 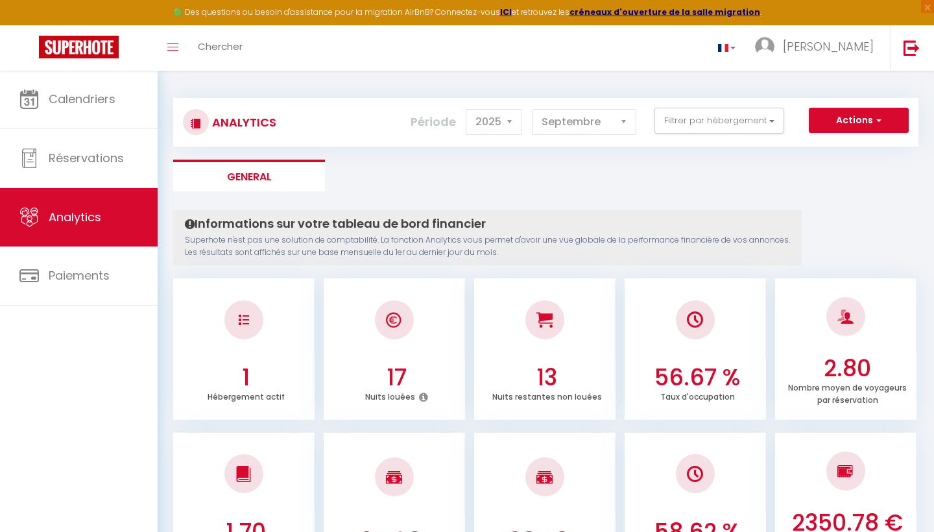 I want to click on p: Nuits louées, so click(x=390, y=395).